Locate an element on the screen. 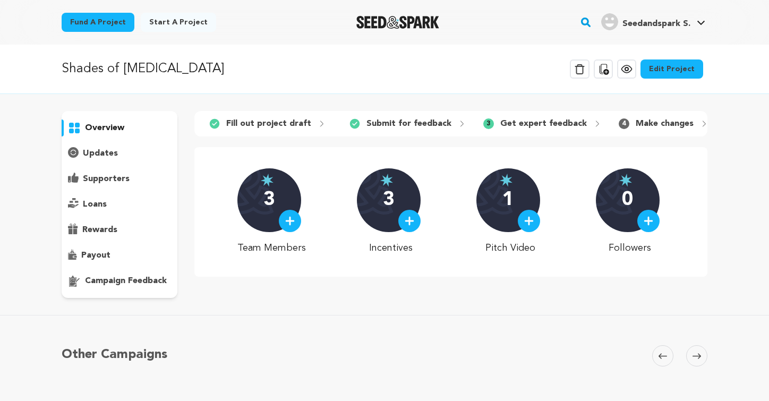 The height and width of the screenshot is (401, 769). button: payout is located at coordinates (120, 256).